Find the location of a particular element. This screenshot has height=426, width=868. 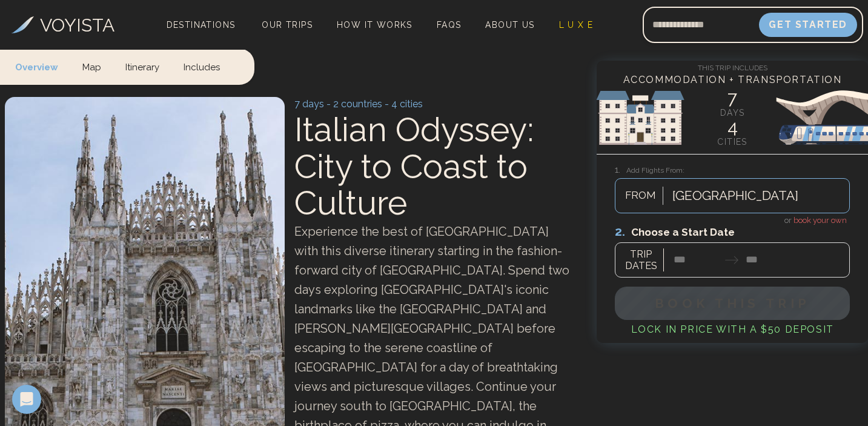

img: European Sights is located at coordinates (732, 117).